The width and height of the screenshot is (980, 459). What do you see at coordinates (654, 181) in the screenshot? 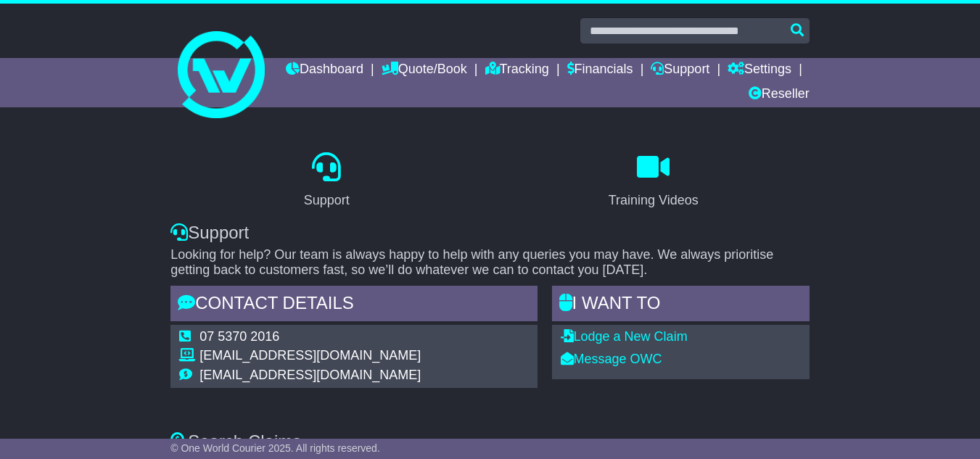
I see `a: Training Videos` at bounding box center [654, 181].